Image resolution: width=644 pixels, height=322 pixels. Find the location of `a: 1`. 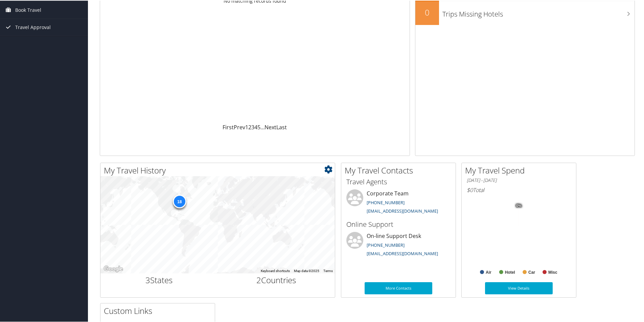

a: 1 is located at coordinates (247, 127).